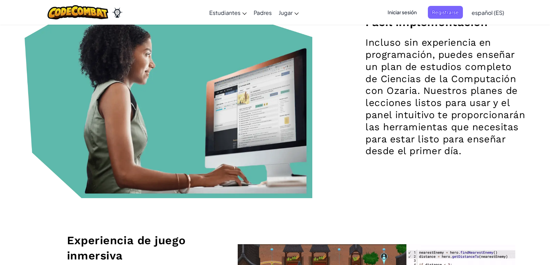  What do you see at coordinates (117, 12) in the screenshot?
I see `img: Ozaria` at bounding box center [117, 12].